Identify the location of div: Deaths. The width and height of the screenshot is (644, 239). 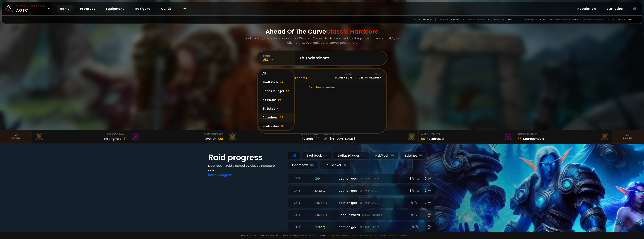
(416, 20).